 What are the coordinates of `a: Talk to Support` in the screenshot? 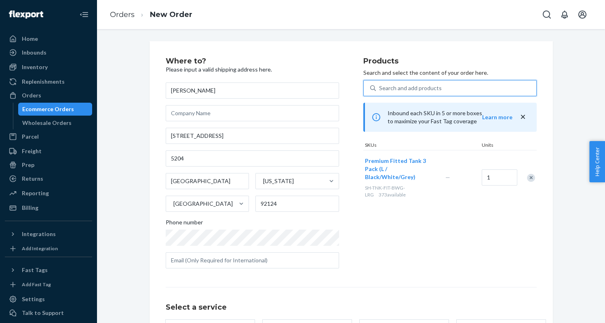 It's located at (49, 313).